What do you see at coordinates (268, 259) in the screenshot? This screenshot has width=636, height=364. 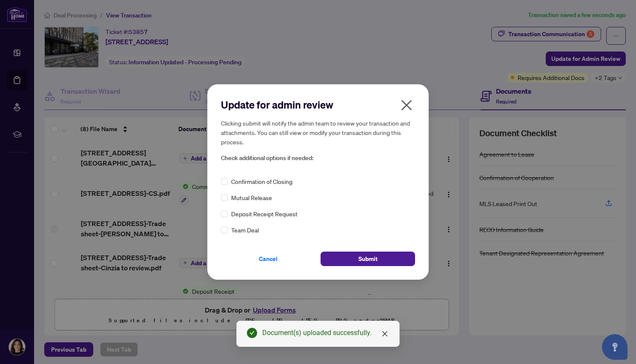 I see `span: Cancel` at bounding box center [268, 259].